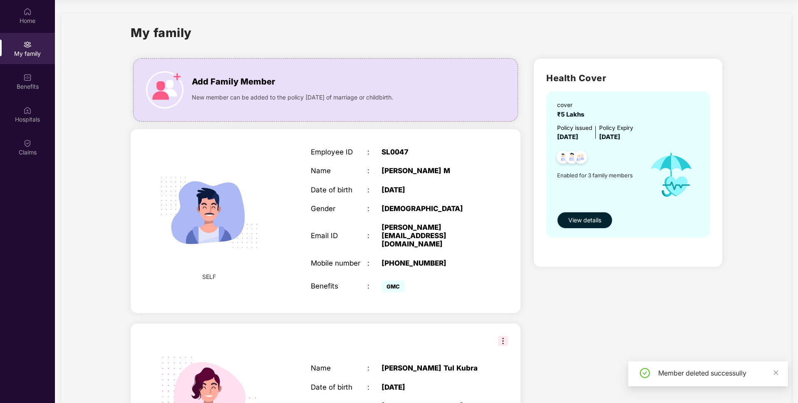 The image size is (798, 403). Describe the element at coordinates (27, 143) in the screenshot. I see `img: svg+xml;base64,PHN2ZyBpZD0iQ2xhaW0iIHhtbG5zPSJodHRwOi8vd3d3LnczLm9yZy8yMDAwL3N2ZyIgd2lkdGg9IjIwIi...` at that location.